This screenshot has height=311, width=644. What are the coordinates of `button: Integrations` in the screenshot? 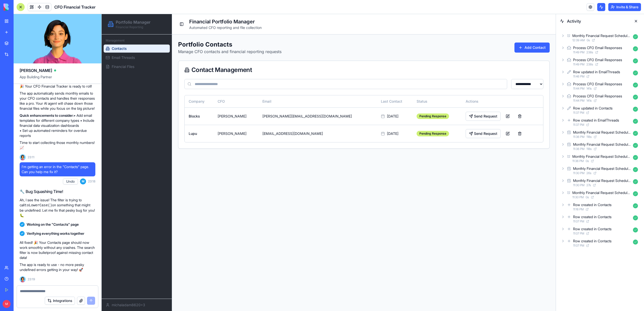 It's located at (60, 300).